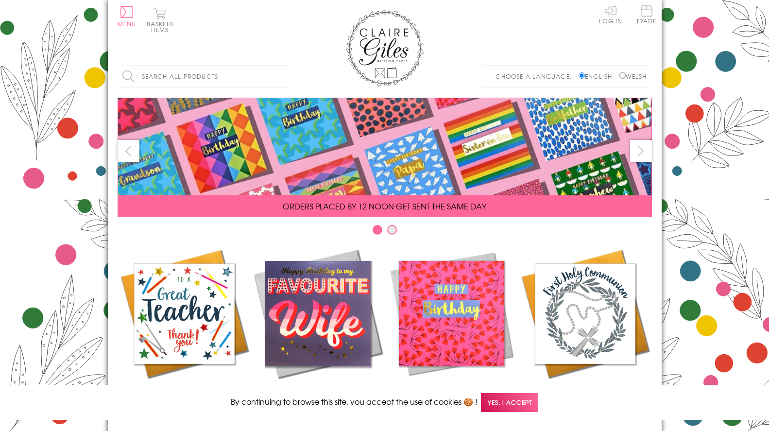 This screenshot has width=769, height=431. What do you see at coordinates (646, 14) in the screenshot?
I see `span: Trade` at bounding box center [646, 14].